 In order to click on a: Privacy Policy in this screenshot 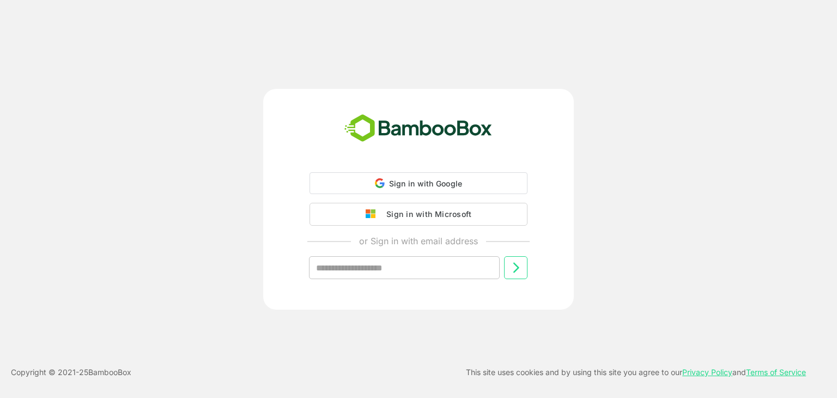, I will do `click(707, 372)`.